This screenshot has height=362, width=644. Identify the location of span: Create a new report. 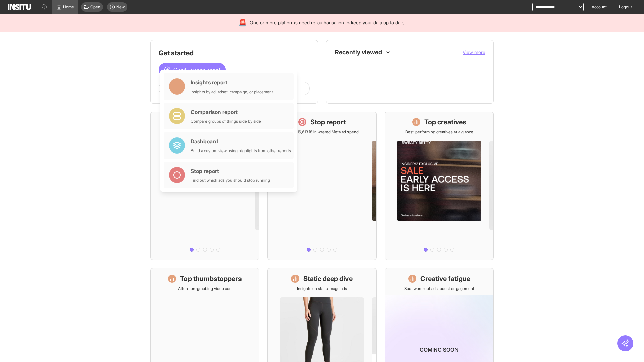
(197, 70).